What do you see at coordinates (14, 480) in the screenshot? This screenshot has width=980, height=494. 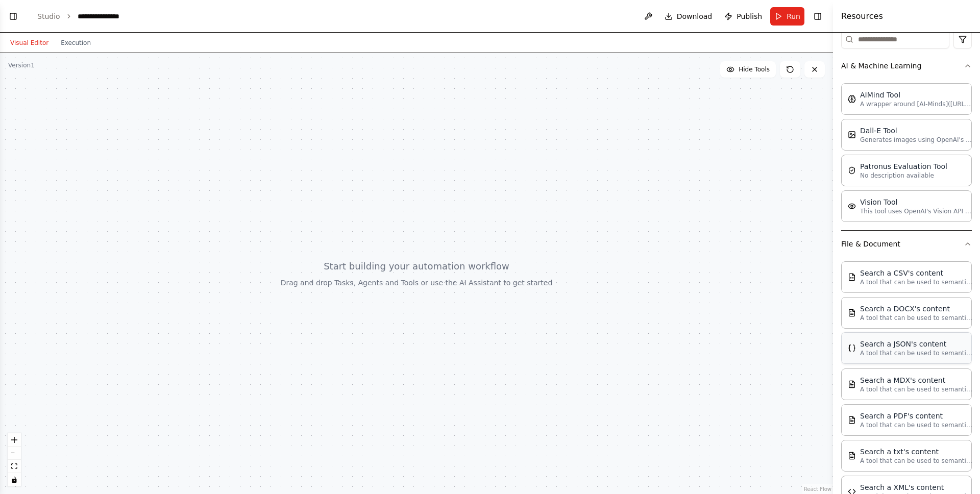 I see `button: toggle interactivity` at bounding box center [14, 480].